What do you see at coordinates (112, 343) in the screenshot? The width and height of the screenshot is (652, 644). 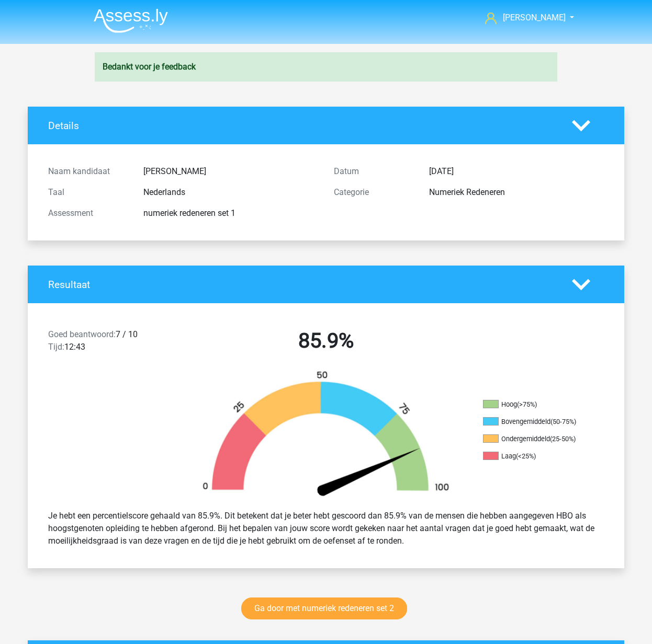 I see `div: 7 / 10 12:43` at bounding box center [112, 343].